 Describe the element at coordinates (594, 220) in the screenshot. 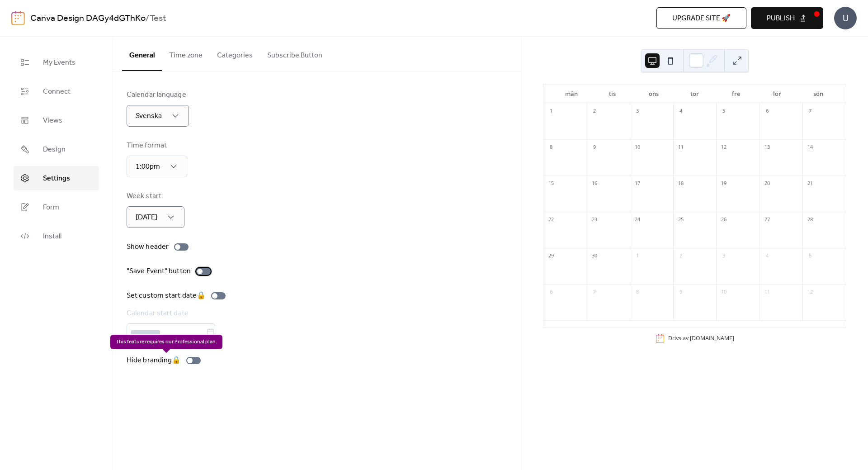

I see `div: 23` at that location.